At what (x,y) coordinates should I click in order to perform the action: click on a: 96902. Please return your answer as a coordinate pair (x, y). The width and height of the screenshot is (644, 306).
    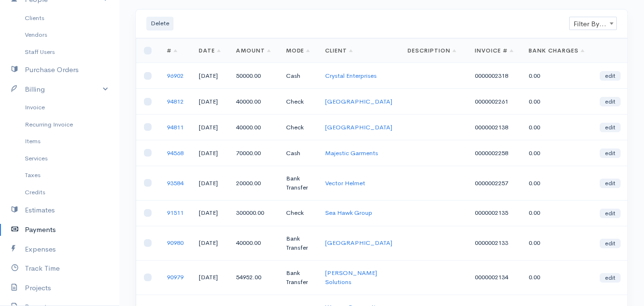
    Looking at the image, I should click on (175, 76).